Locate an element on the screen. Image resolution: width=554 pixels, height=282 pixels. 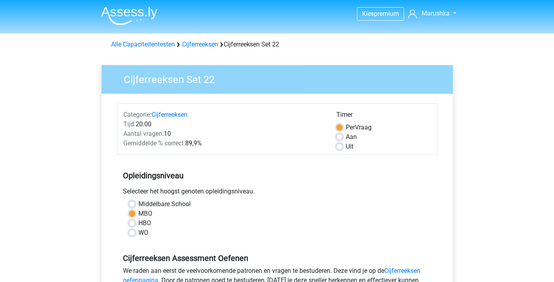
div: 20:00 is located at coordinates (224, 124).